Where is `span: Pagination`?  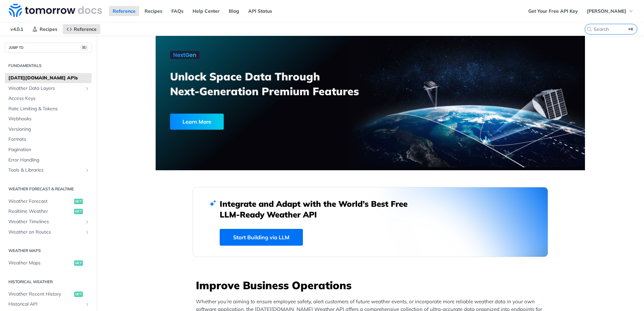
span: Pagination is located at coordinates (49, 150).